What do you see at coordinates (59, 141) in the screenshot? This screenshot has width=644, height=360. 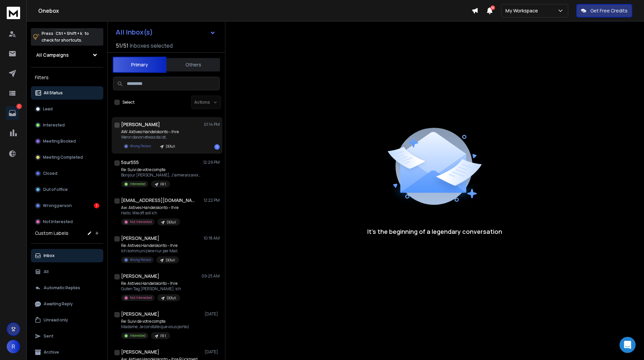 I see `p: Meeting Booked` at bounding box center [59, 141].